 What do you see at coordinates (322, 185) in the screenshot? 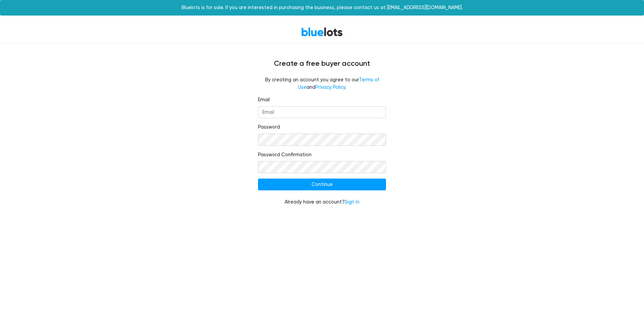
I see `input: Continue` at bounding box center [322, 185].